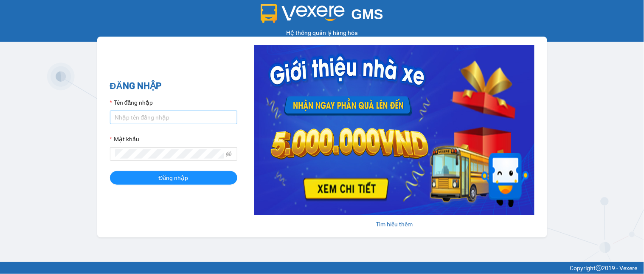 The image size is (644, 274). What do you see at coordinates (132, 102) in the screenshot?
I see `label: Tên đăng nhập` at bounding box center [132, 102].